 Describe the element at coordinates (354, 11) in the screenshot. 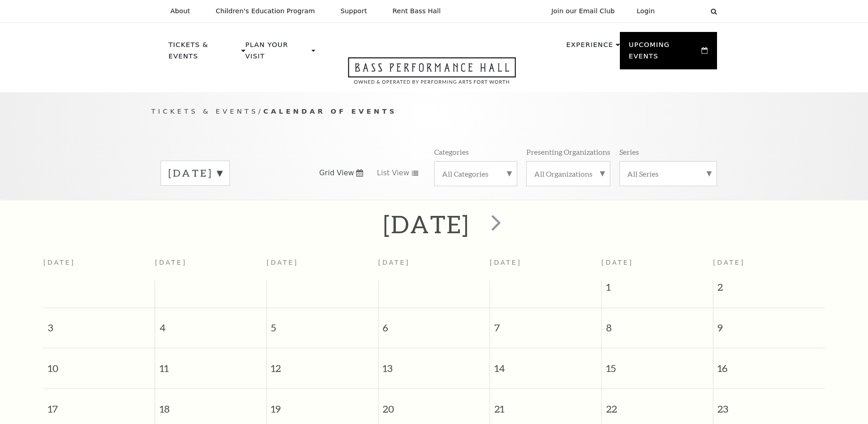

I see `p: Support` at that location.